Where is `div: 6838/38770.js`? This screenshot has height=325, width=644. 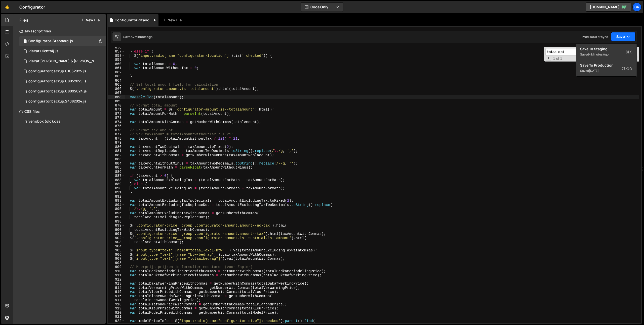 div: 6838/38770.js is located at coordinates (63, 82).